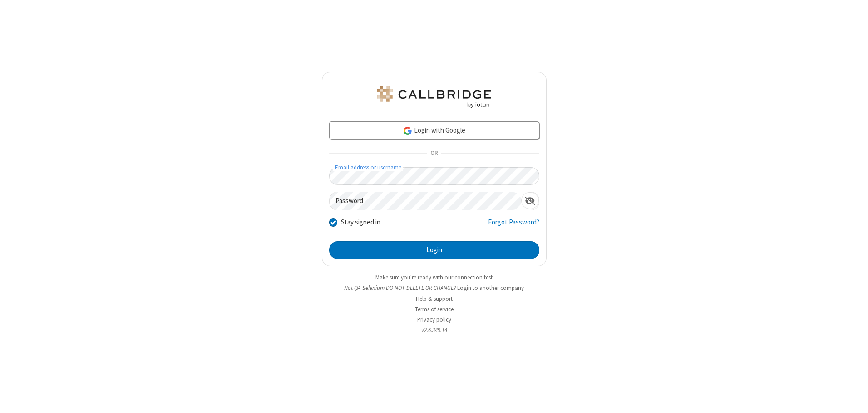  What do you see at coordinates (434, 250) in the screenshot?
I see `button: Login` at bounding box center [434, 250].